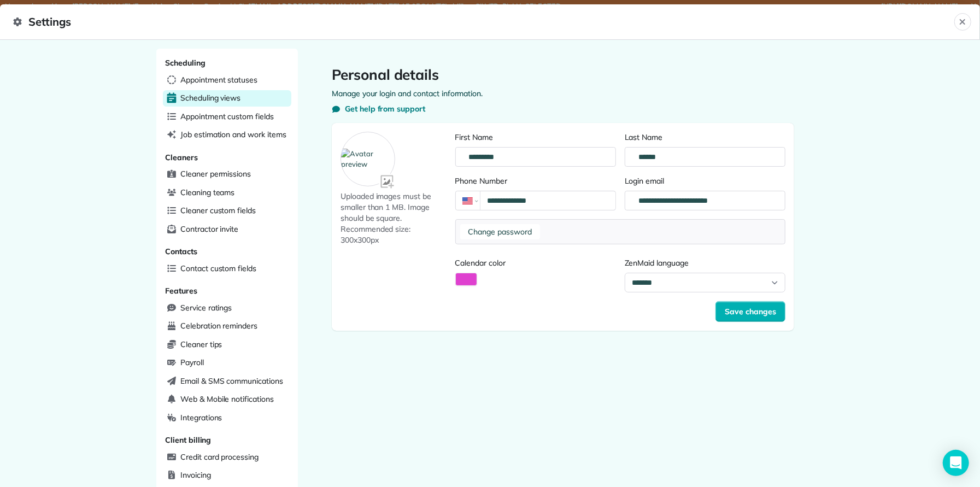 The image size is (980, 487). I want to click on button: Get help from support, so click(378, 109).